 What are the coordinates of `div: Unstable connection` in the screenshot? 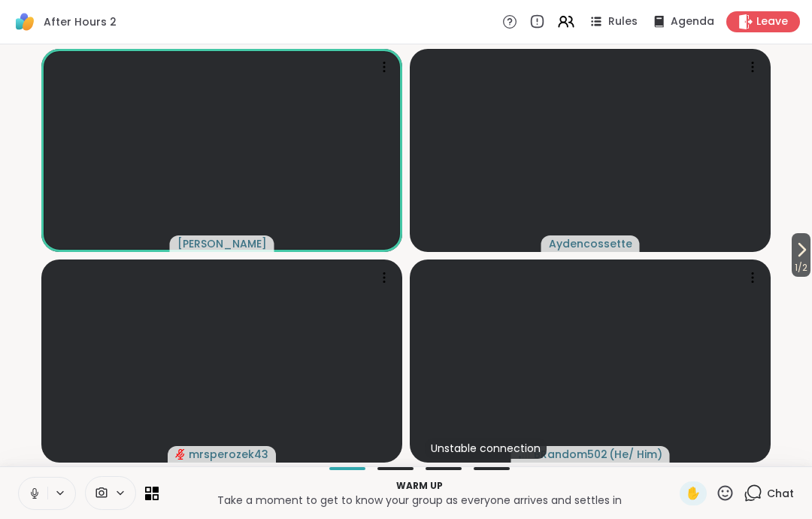 It's located at (486, 448).